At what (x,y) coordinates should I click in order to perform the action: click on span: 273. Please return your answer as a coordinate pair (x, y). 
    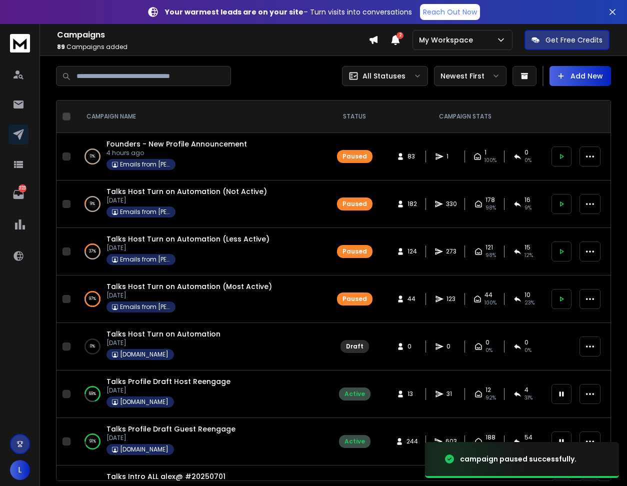
    Looking at the image, I should click on (451, 251).